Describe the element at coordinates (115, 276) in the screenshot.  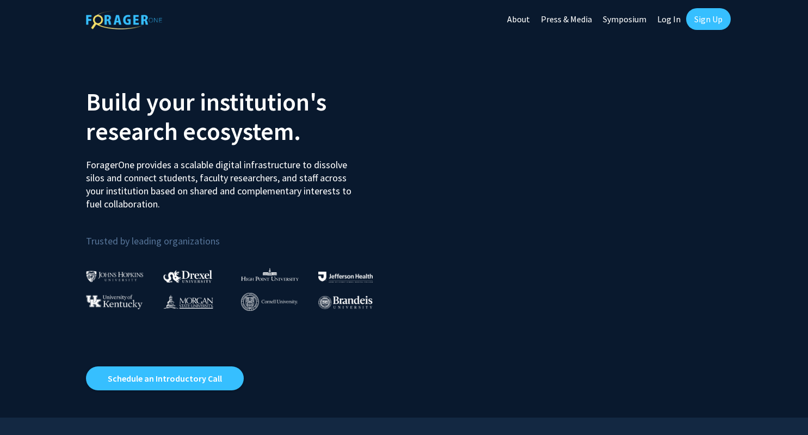
I see `img: Johns Hopkins University` at that location.